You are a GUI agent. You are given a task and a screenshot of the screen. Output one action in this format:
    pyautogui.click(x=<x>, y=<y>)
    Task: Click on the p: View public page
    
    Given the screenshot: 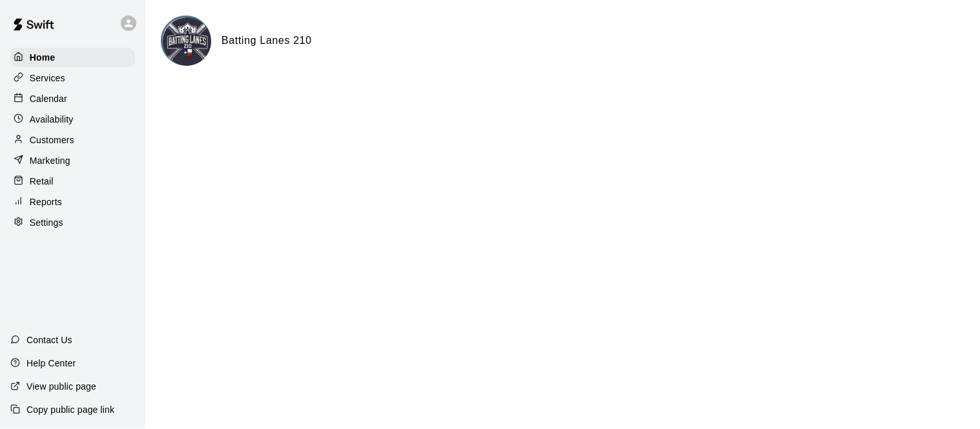 What is the action you would take?
    pyautogui.click(x=61, y=386)
    